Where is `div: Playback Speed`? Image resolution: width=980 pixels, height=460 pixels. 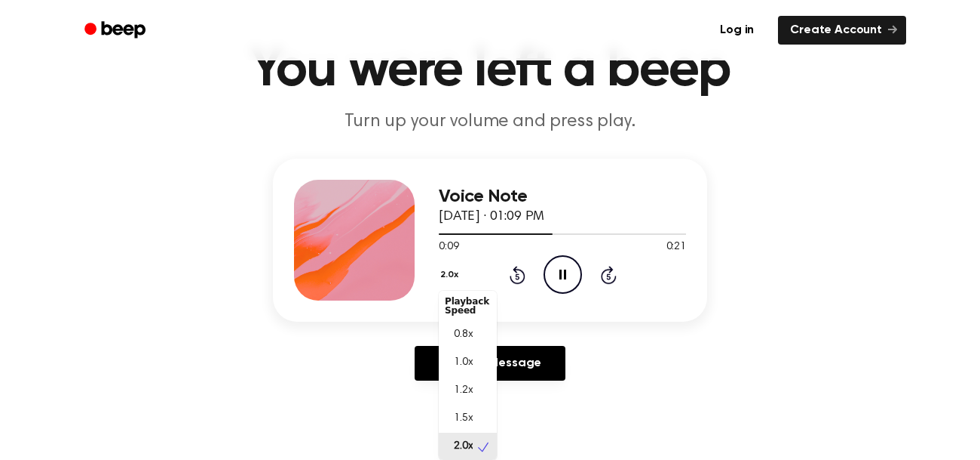
div: Playback Speed is located at coordinates (467, 305).